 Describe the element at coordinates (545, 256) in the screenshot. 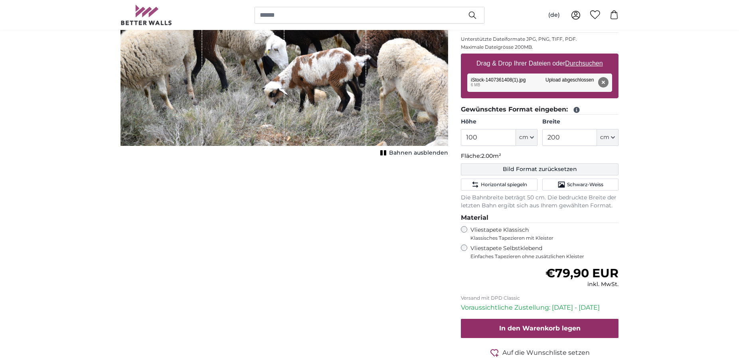

I see `span: Einfaches Tapezieren ohne zusätzlichen Kleister` at that location.